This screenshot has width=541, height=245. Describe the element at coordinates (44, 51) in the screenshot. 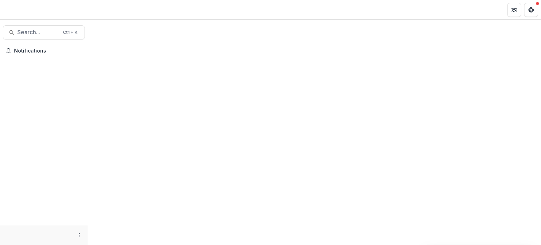

I see `button: Notifications` at that location.